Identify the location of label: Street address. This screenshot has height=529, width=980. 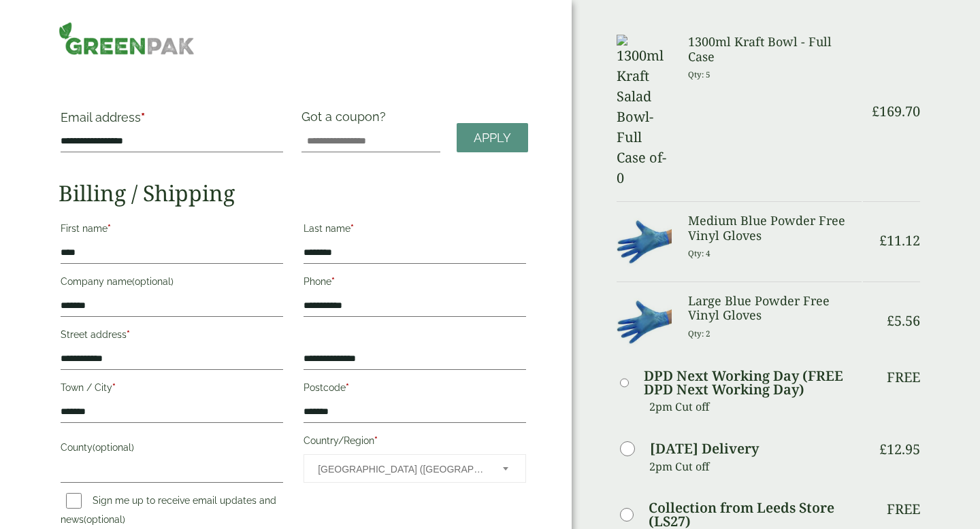
(172, 337).